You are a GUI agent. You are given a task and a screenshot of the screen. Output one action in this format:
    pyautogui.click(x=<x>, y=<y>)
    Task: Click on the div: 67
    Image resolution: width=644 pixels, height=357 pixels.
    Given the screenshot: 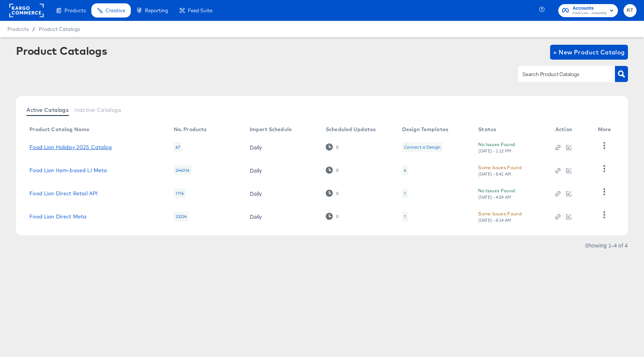 What is the action you would take?
    pyautogui.click(x=178, y=147)
    